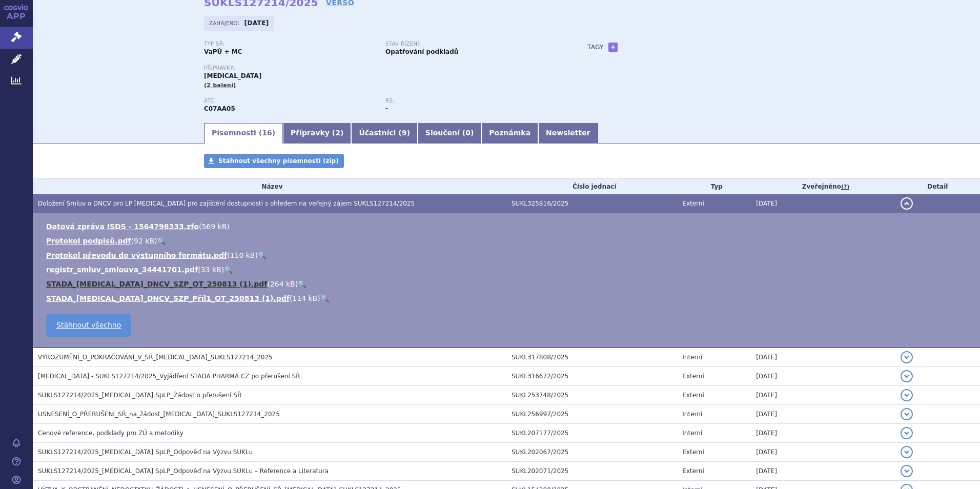 The height and width of the screenshot is (489, 980). I want to click on a: Protokol převodu do výstupního formátu.pdf, so click(137, 255).